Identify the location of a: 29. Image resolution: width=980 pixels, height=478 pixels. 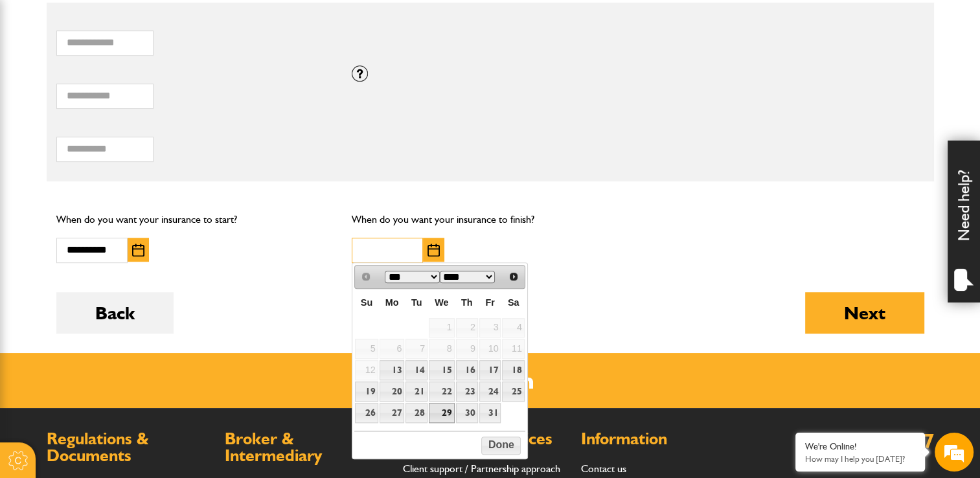
(441, 413).